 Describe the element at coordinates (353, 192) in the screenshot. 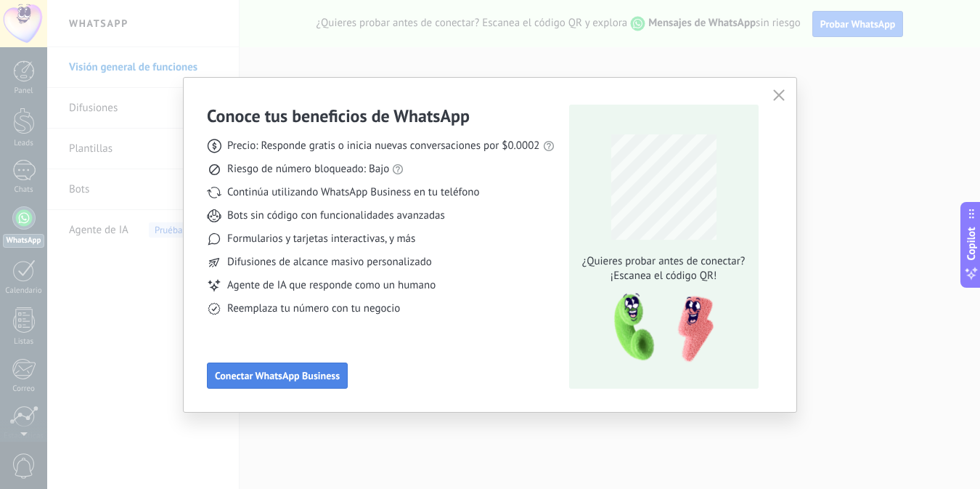

I see `span: Continúa utilizando WhatsApp Business en tu teléfono` at that location.